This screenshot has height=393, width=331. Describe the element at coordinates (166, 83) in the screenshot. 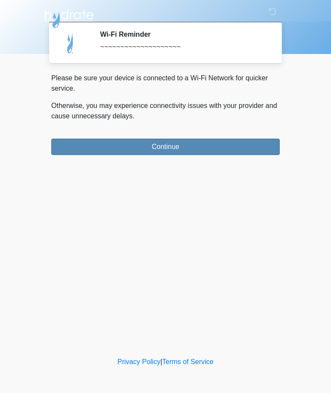

I see `p: Please be sure your device is connected to a Wi-Fi Network for quicker service.` at that location.